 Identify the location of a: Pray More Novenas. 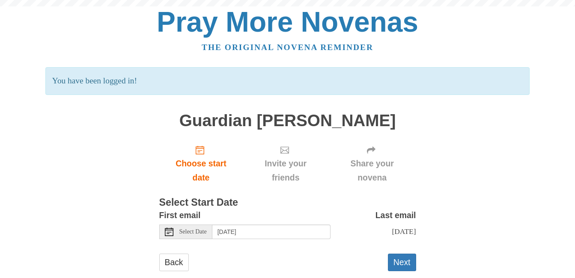
(287, 22).